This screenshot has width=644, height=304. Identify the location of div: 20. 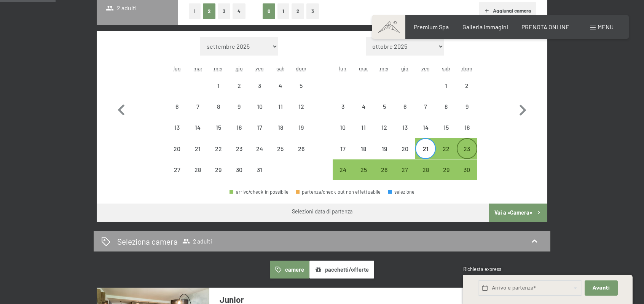
(405, 155).